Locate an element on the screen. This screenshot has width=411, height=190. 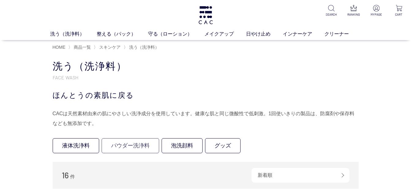
a: クリーナー is located at coordinates (343, 34).